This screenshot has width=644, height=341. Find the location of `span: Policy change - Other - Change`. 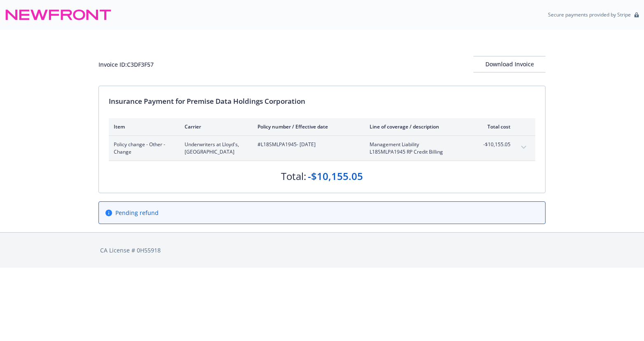

span: Policy change - Other - Change is located at coordinates (143, 148).